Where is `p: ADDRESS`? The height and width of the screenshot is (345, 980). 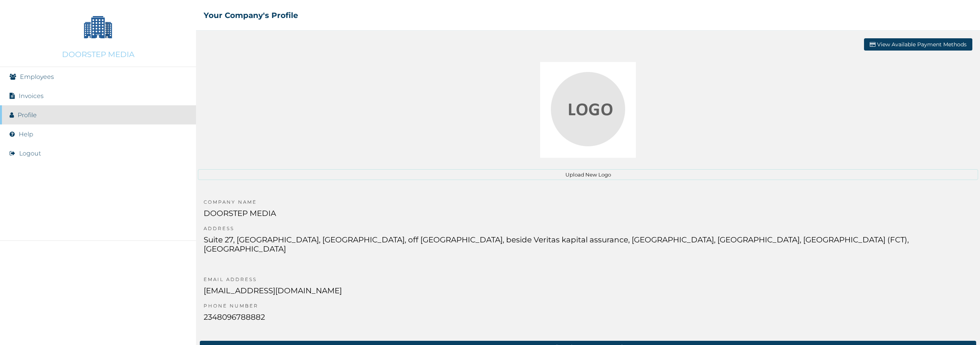
p: ADDRESS is located at coordinates (588, 230).